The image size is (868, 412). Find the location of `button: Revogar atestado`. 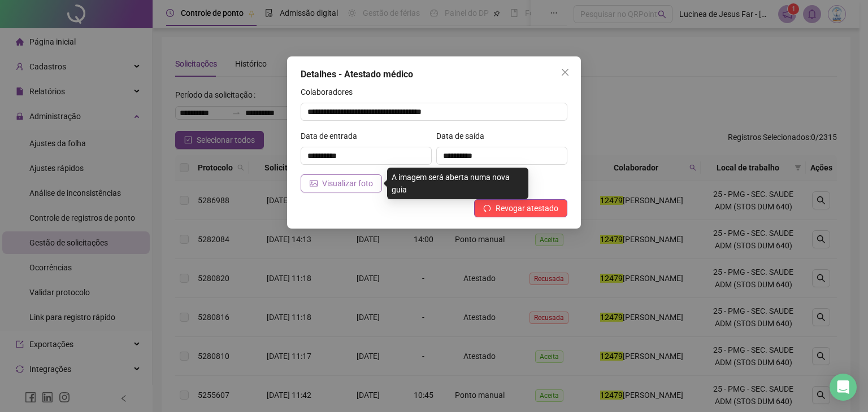

button: Revogar atestado is located at coordinates (521, 208).